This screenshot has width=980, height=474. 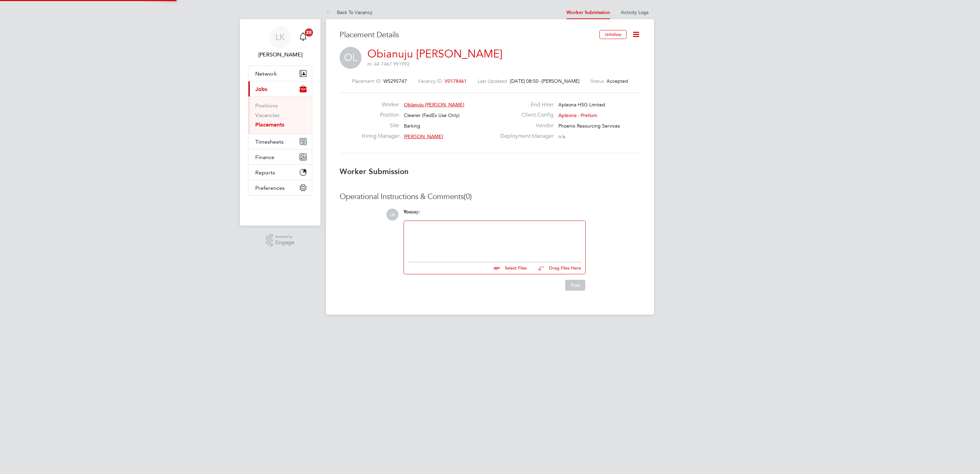 I want to click on button: Preferences, so click(x=280, y=188).